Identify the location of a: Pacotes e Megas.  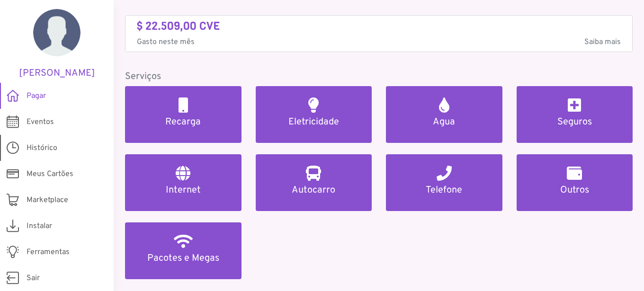
(184, 250).